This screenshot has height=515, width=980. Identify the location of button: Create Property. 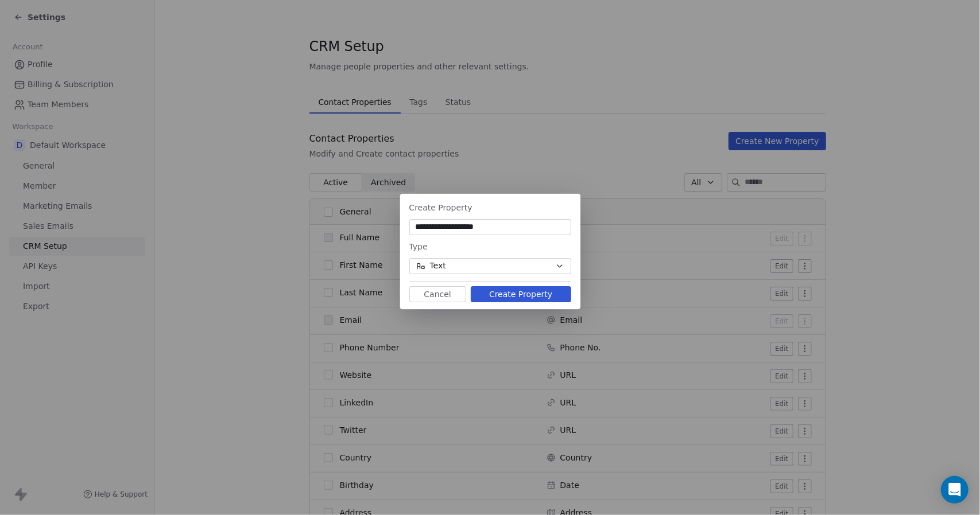
(520, 294).